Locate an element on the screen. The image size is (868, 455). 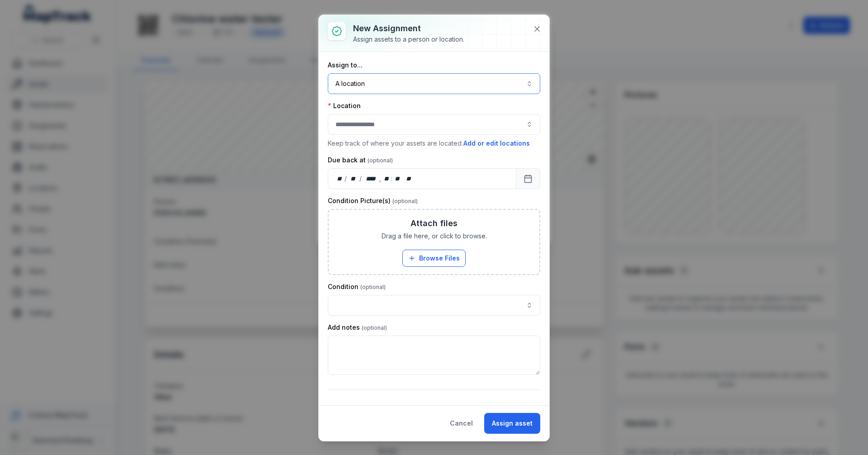
div: hour, is located at coordinates (386, 179).